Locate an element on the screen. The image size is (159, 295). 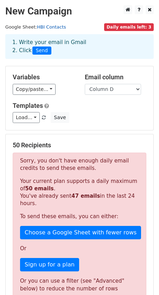
a: HBI Contacts is located at coordinates (51, 27).